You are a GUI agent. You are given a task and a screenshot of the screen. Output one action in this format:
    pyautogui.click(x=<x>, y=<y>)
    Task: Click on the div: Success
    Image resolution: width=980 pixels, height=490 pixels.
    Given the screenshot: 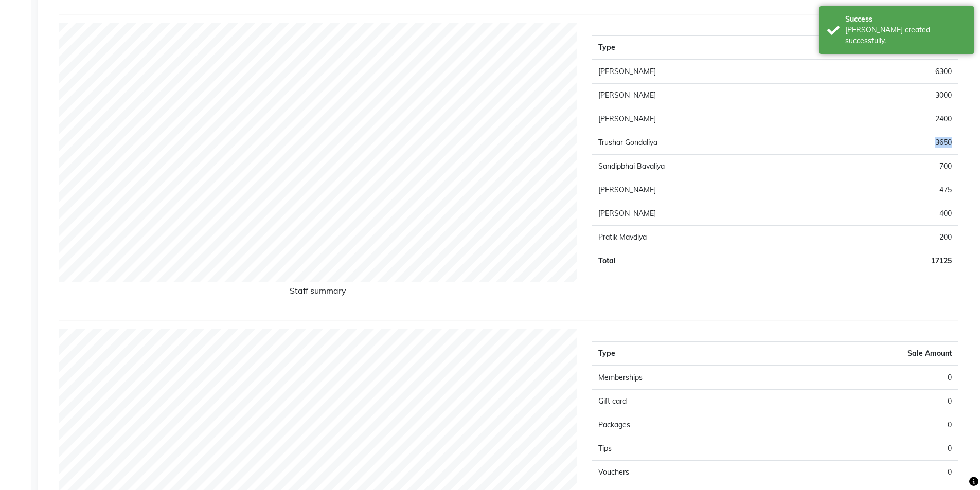 What is the action you would take?
    pyautogui.click(x=905, y=19)
    